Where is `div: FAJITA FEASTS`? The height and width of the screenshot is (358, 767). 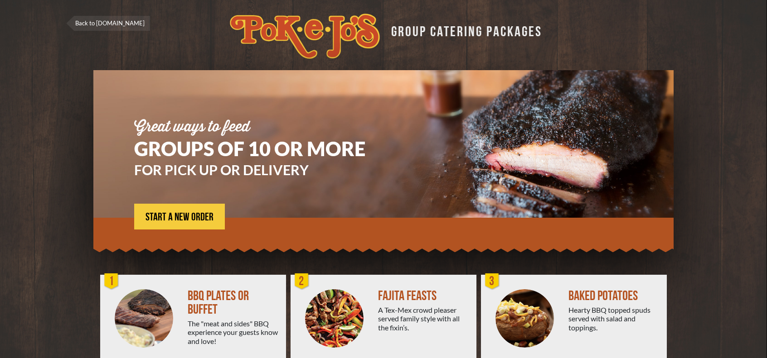
div: FAJITA FEASTS is located at coordinates (423, 296).